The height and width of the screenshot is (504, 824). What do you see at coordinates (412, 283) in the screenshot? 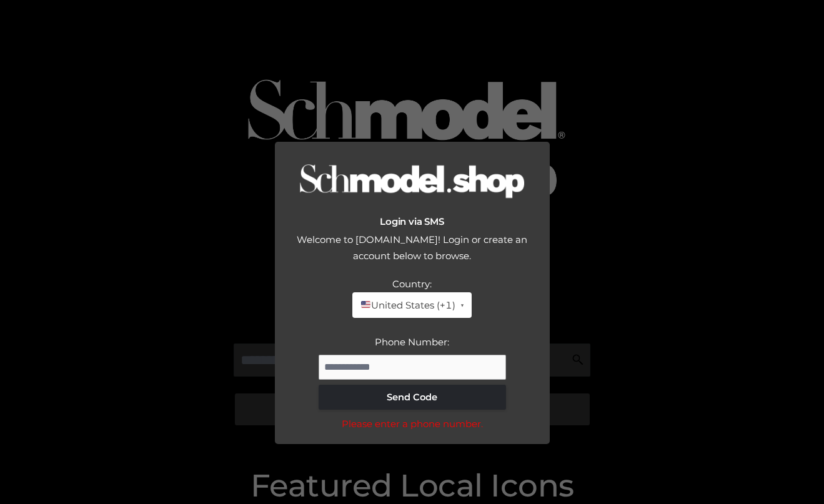
I see `label: Country:` at bounding box center [412, 283].